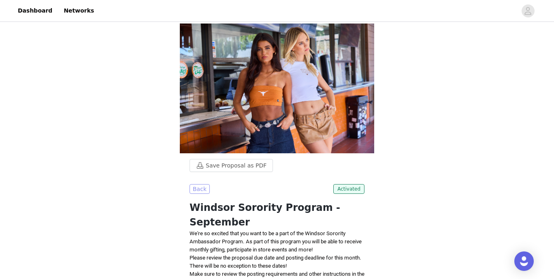 The height and width of the screenshot is (279, 554). Describe the element at coordinates (35, 11) in the screenshot. I see `a: Dashboard` at that location.